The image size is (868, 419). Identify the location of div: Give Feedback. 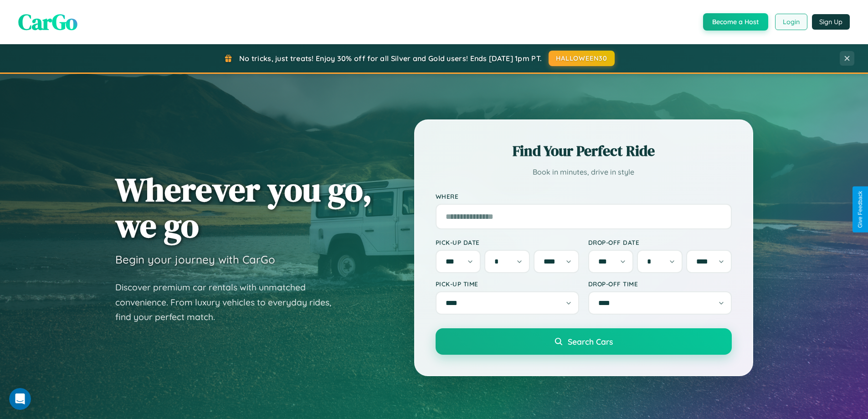
(860, 209).